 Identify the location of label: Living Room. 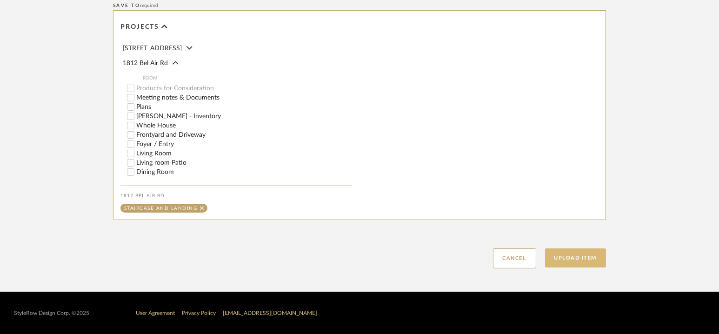
(244, 153).